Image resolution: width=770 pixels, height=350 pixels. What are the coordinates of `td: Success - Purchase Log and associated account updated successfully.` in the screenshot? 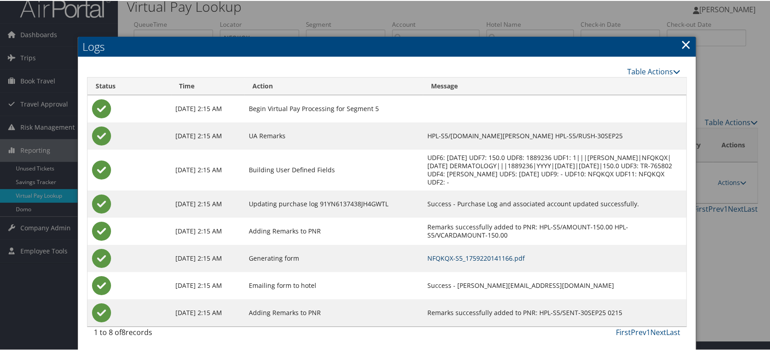 It's located at (554, 203).